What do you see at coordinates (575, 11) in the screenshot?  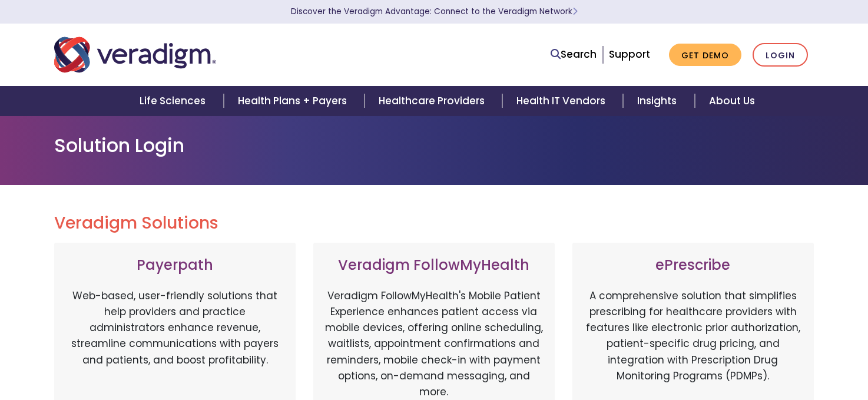 I see `span: Learn More` at bounding box center [575, 11].